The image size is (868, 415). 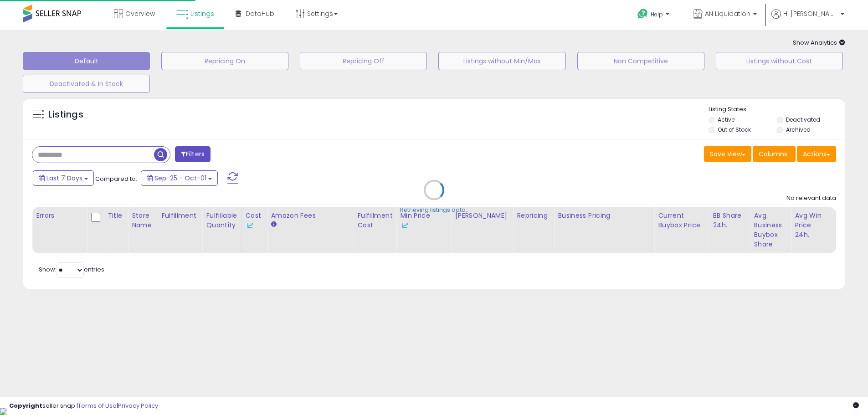 What do you see at coordinates (224, 61) in the screenshot?
I see `button: Repricing On` at bounding box center [224, 61].